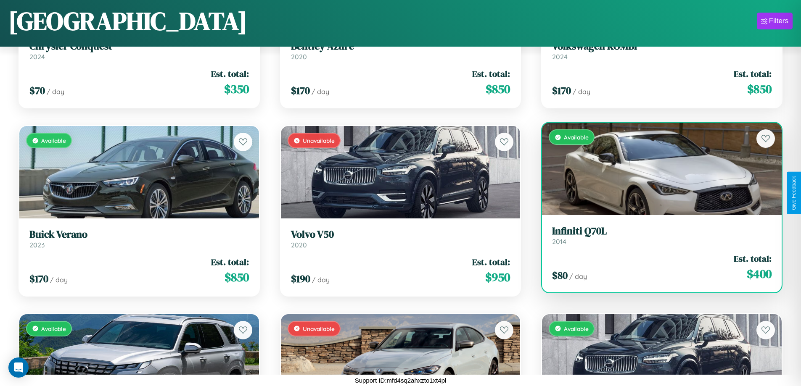 The height and width of the screenshot is (386, 801). What do you see at coordinates (662, 46) in the screenshot?
I see `h3: Volkswagen KOMBI` at bounding box center [662, 46].